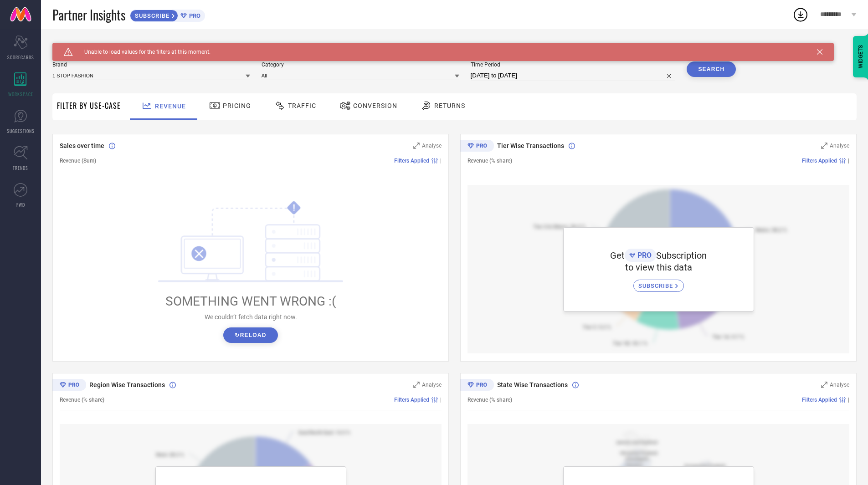 The image size is (868, 485). I want to click on button: Search, so click(711, 69).